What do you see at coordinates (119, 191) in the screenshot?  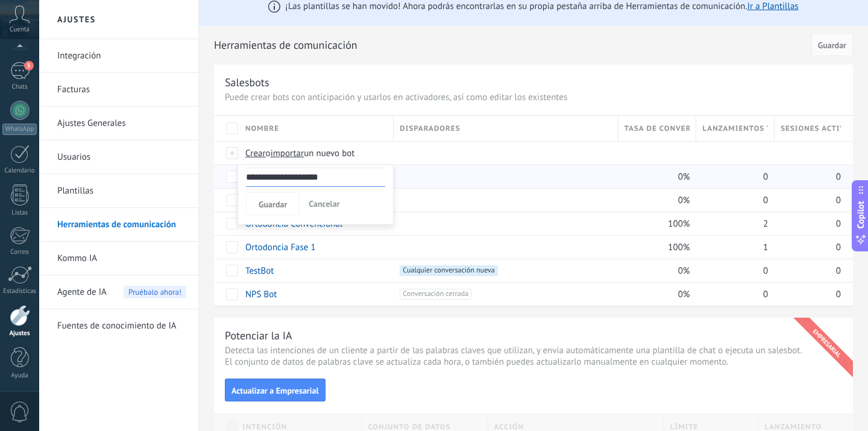 I see `li: Plantillas` at bounding box center [119, 191].